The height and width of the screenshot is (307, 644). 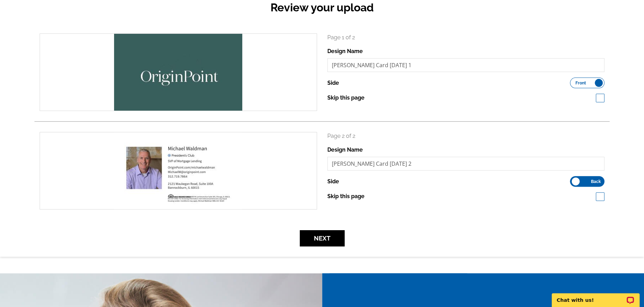 I want to click on button: Next, so click(x=322, y=238).